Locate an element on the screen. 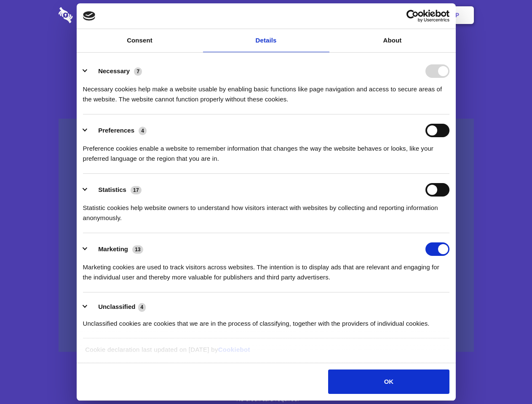  button: Preferences (4) is located at coordinates (117, 130).